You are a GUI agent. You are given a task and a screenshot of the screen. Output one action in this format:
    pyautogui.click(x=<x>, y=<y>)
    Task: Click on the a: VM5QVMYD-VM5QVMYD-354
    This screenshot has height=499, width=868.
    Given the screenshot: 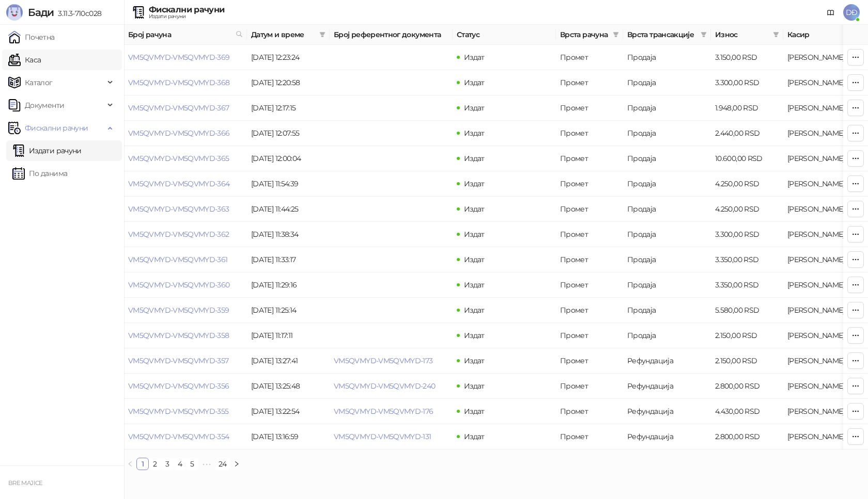 What is the action you would take?
    pyautogui.click(x=178, y=437)
    